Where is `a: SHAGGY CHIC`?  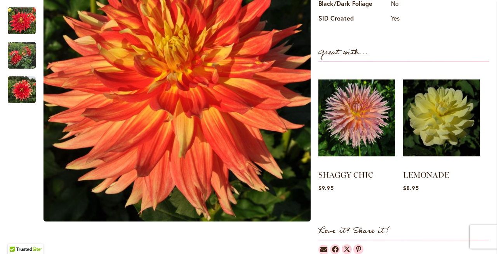
a: SHAGGY CHIC is located at coordinates (345, 175).